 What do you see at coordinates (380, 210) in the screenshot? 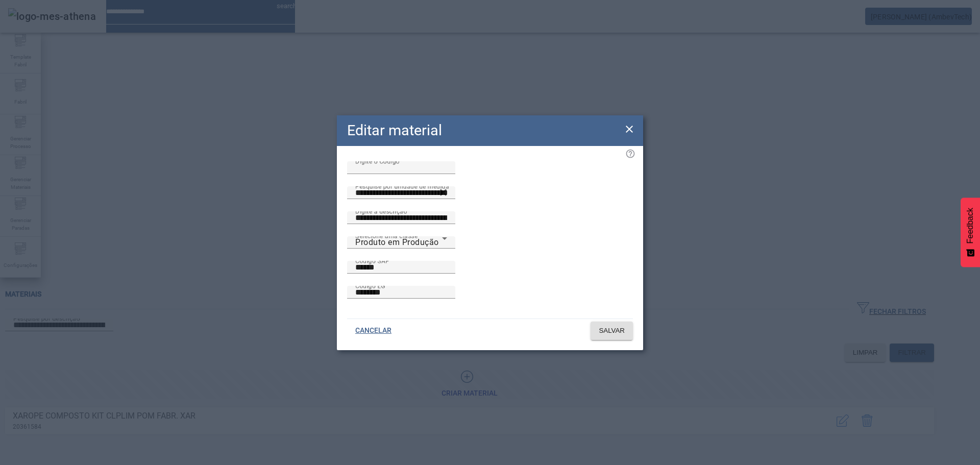
I see `mat-label: Digite a descrição` at bounding box center [380, 210].